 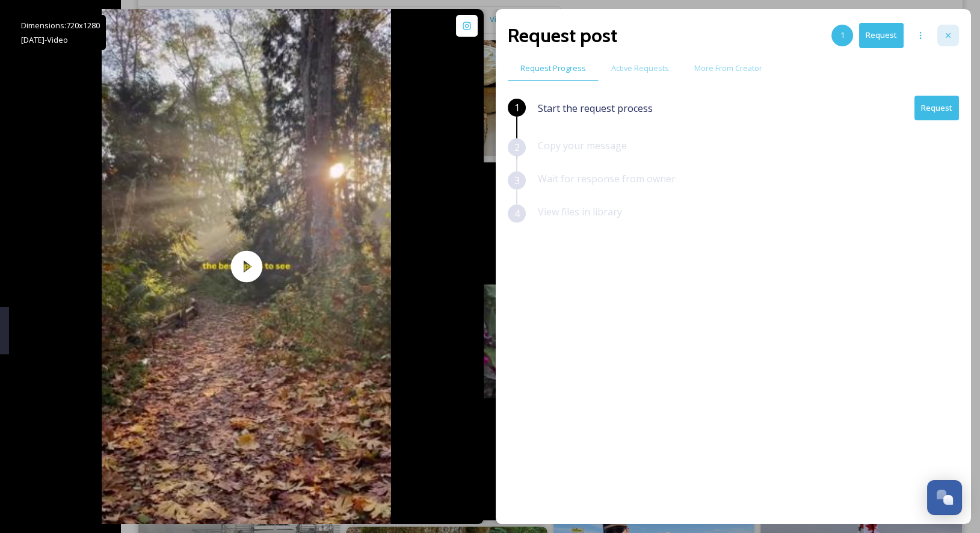 I want to click on span: Request Progress, so click(x=553, y=68).